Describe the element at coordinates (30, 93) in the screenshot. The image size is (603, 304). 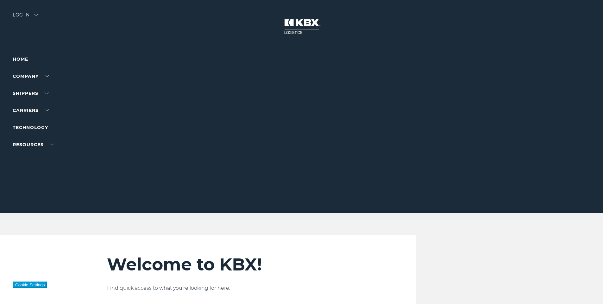
I see `a: SHIPPERS` at that location.